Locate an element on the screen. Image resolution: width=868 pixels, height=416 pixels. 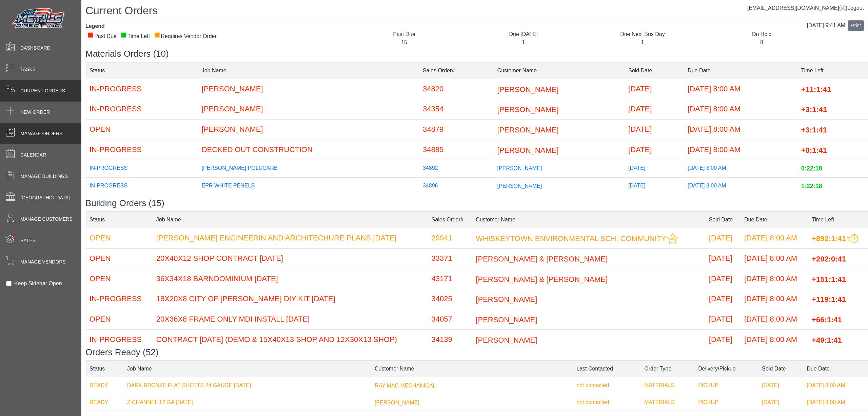
td: MATERIALS is located at coordinates (667, 402).